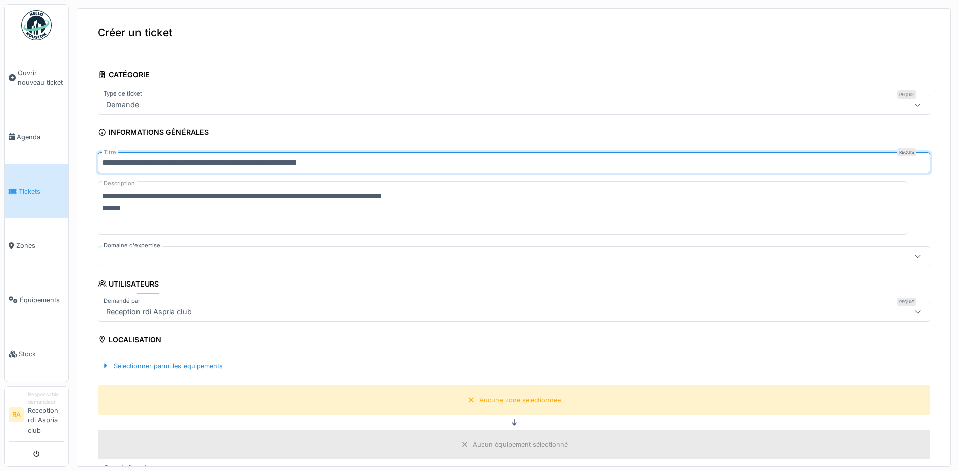 This screenshot has height=471, width=959. What do you see at coordinates (36, 245) in the screenshot?
I see `a: Zones` at bounding box center [36, 245].